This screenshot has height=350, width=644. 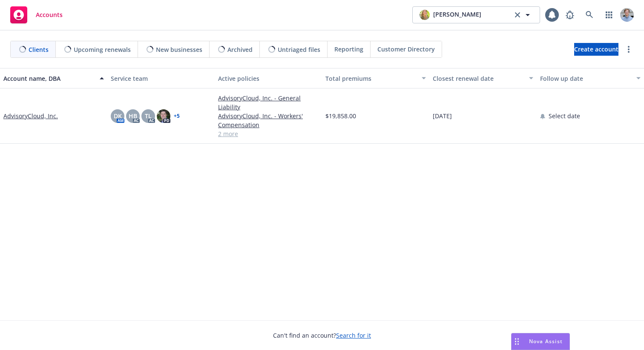 I want to click on button: Total premiums, so click(x=376, y=78).